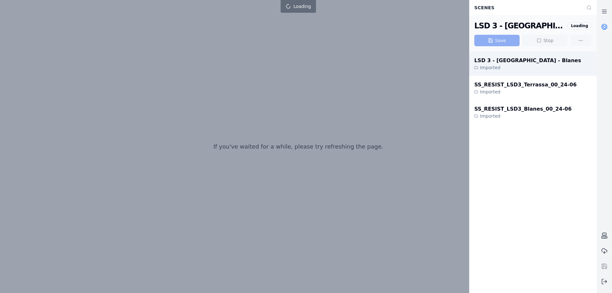 The width and height of the screenshot is (612, 293). I want to click on div: SS_RESIST_LSD3_Terrassa_00_24-06, so click(526, 85).